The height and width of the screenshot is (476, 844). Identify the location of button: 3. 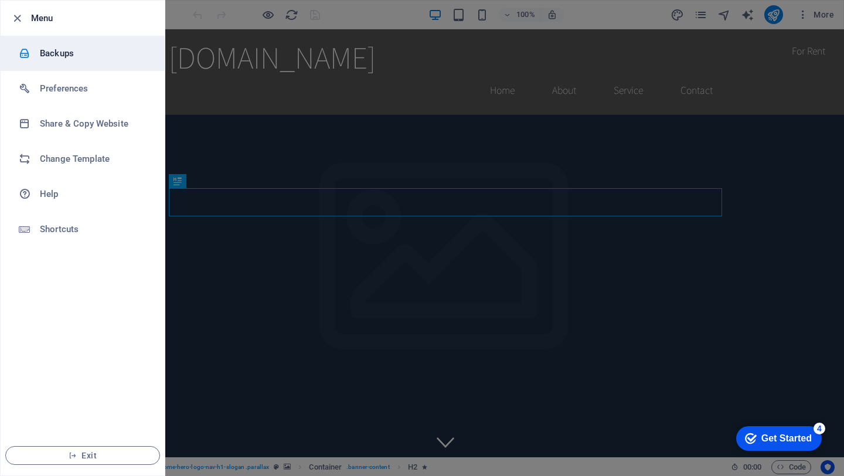
(34, 426).